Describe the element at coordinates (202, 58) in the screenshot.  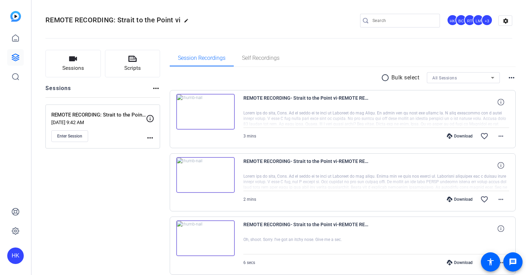
I see `span: Session Recordings` at that location.